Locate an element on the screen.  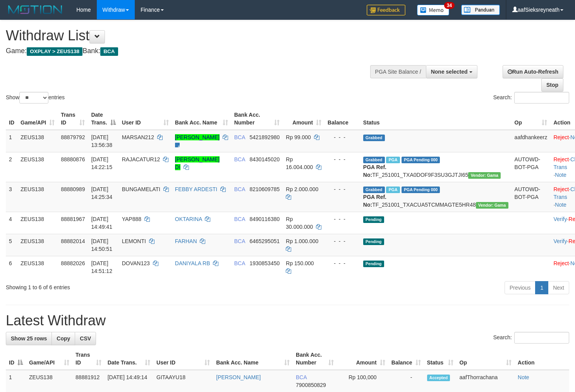
th: Date Trans.: activate to sort column descending is located at coordinates (103, 119).